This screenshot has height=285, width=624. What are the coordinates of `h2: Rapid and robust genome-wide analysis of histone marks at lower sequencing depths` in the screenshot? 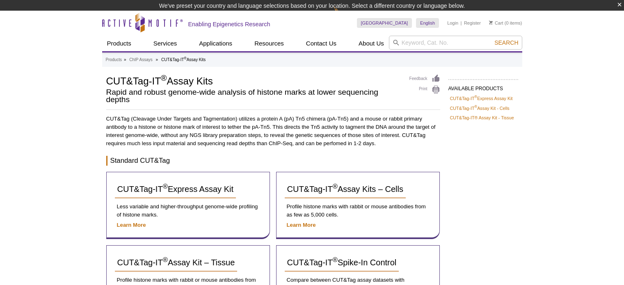 It's located at (254, 96).